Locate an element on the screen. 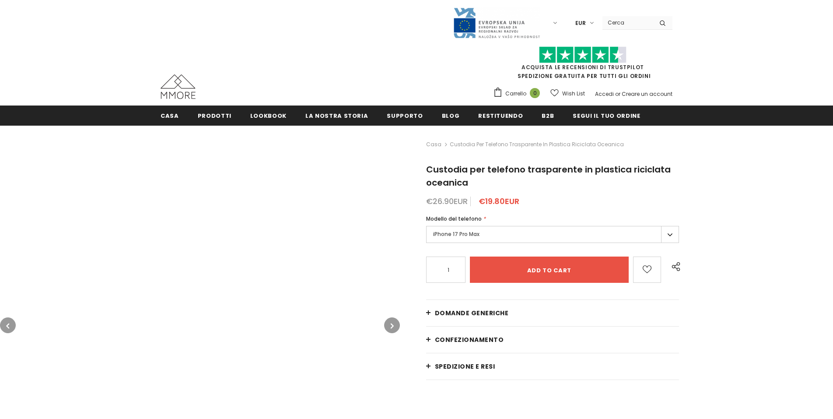  span: Carrello is located at coordinates (516, 94).